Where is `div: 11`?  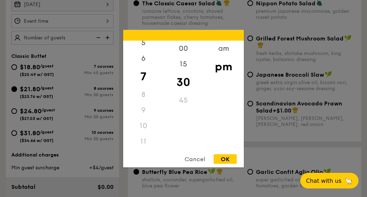
div: 11 is located at coordinates (143, 141).